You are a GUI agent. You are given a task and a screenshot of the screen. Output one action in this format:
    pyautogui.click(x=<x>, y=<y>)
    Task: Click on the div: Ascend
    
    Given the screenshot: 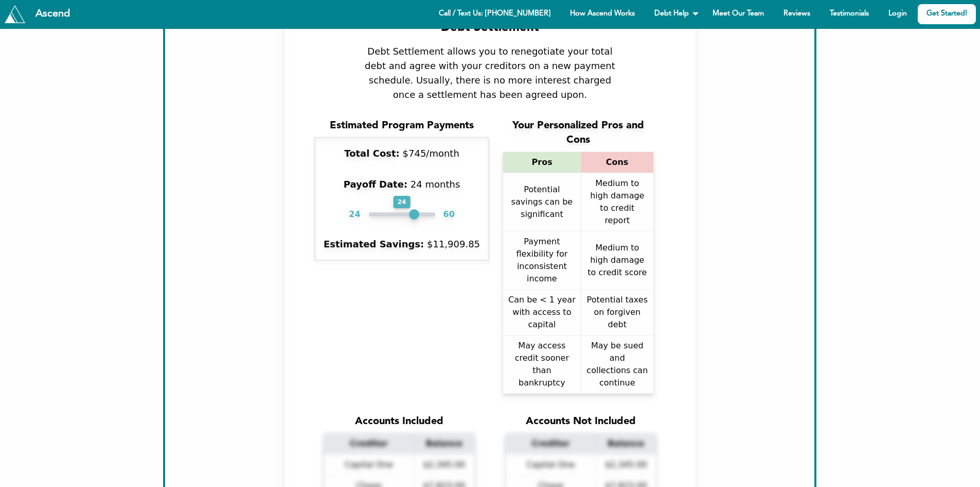 What is the action you would take?
    pyautogui.click(x=53, y=14)
    